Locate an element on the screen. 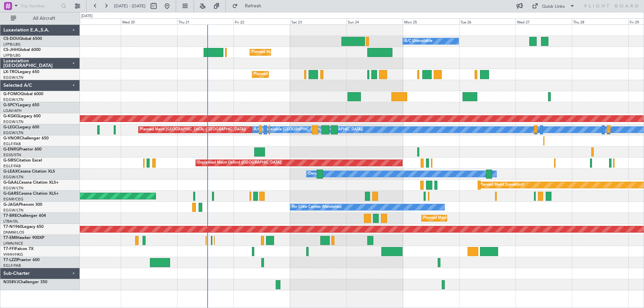 Image resolution: width=644 pixels, height=308 pixels. div: No Crew Cannes (Mandelieu) is located at coordinates (317, 207).